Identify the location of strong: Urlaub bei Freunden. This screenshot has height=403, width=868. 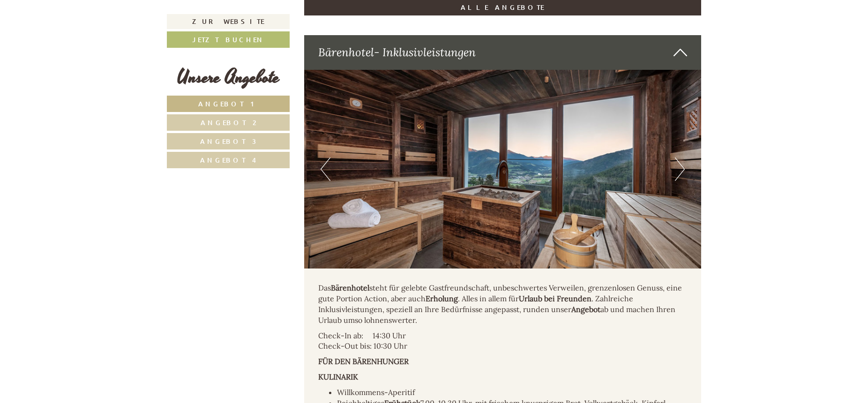
(555, 298).